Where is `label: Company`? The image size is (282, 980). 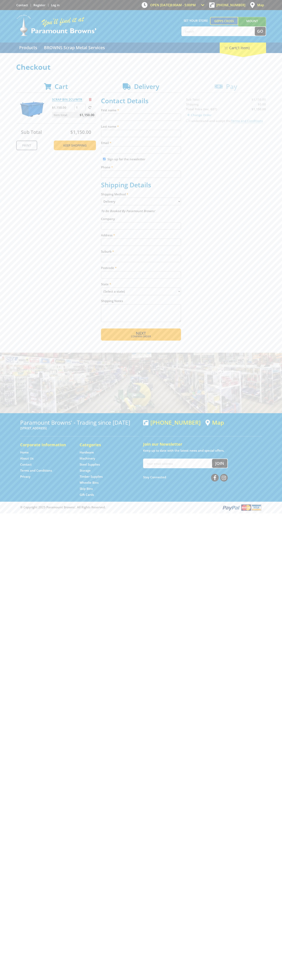 label: Company is located at coordinates (141, 219).